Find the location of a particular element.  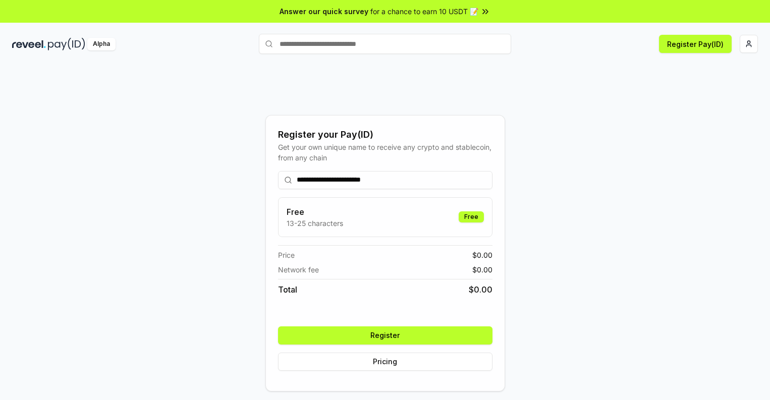

span: for a chance to earn 10 USDT 📝 is located at coordinates (424, 11).